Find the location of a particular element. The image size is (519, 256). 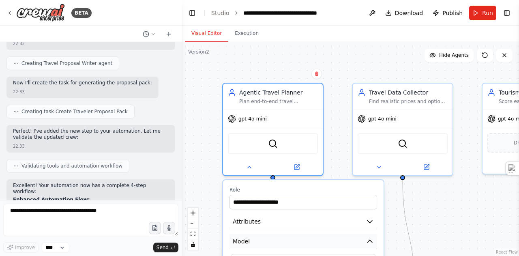

button: zoom out is located at coordinates (193, 224).